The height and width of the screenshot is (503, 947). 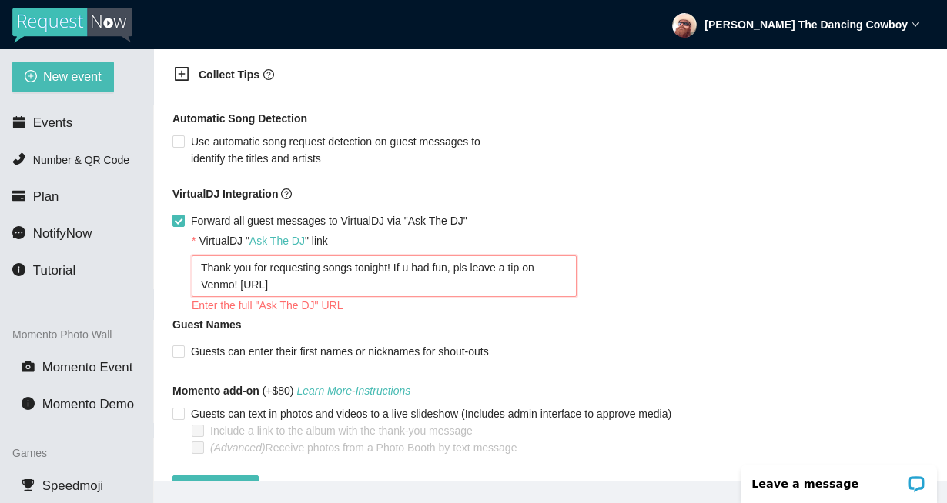 I want to click on span: Forward all guest messages to VirtualDJ via "Ask The DJ", so click(x=329, y=221).